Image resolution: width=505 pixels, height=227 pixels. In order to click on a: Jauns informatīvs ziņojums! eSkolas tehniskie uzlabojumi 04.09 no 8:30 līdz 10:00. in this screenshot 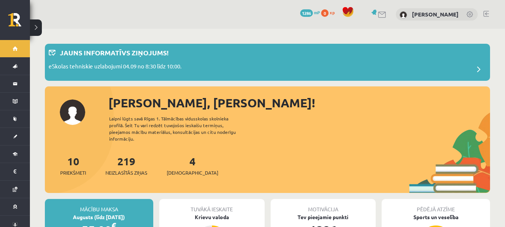, I will do `click(267, 62)`.